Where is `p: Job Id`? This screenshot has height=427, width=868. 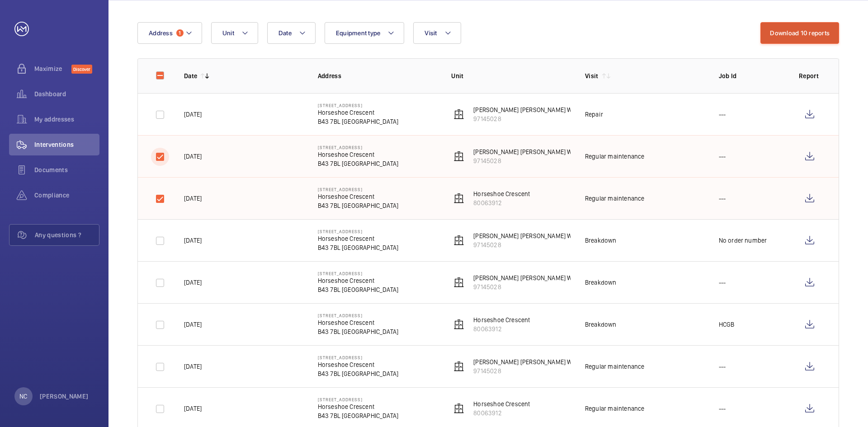
p: Job Id is located at coordinates (751, 76).